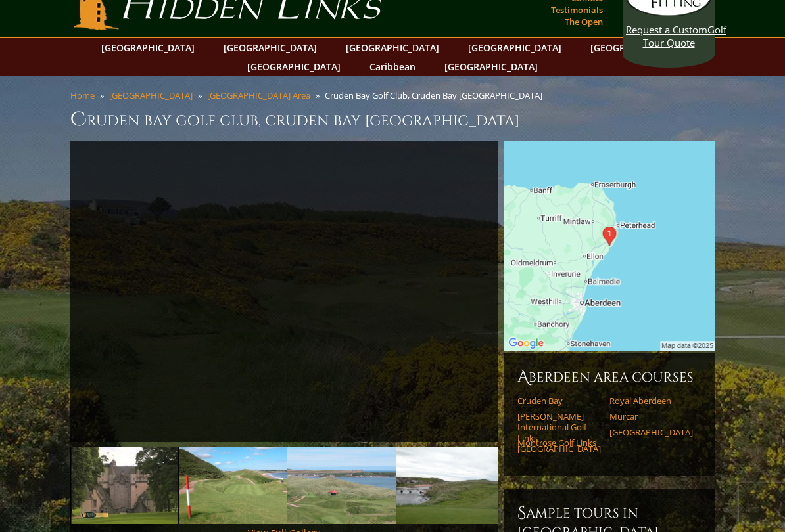 The image size is (785, 532). I want to click on img: Google Map of Aulton Rd, Cruden Bay, Aberdeen AB42 0NN, United Kingdom, so click(609, 246).